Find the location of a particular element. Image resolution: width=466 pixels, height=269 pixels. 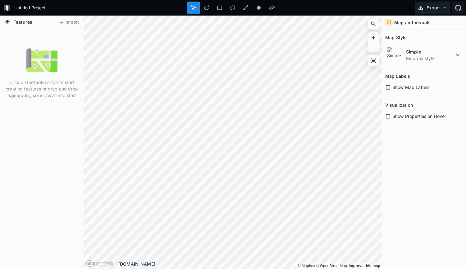

a: Mapbox logo is located at coordinates (100, 263).